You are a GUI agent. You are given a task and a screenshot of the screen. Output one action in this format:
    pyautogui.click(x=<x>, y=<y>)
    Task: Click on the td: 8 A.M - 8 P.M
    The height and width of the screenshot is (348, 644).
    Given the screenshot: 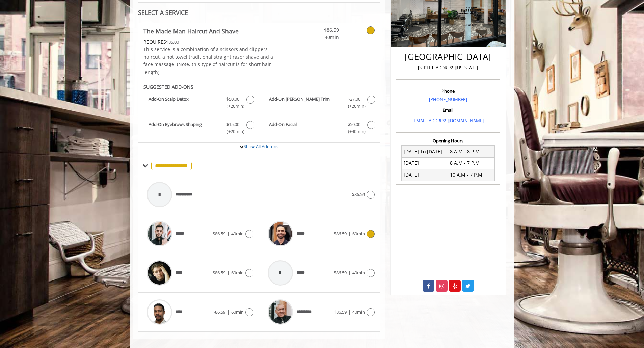 What is the action you would take?
    pyautogui.click(x=471, y=152)
    